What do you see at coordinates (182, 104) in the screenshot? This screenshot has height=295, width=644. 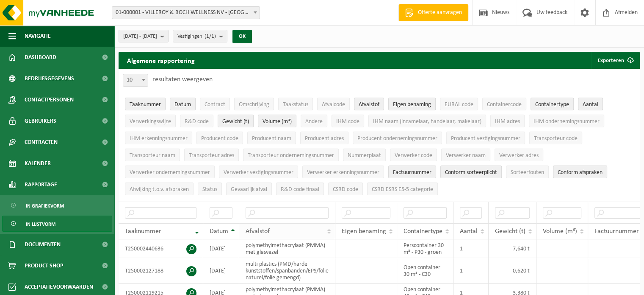 I see `button: DatumDatum: Activate to sort` at bounding box center [182, 104].